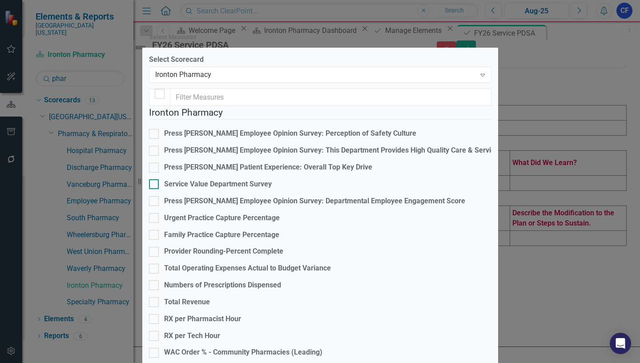  Describe the element at coordinates (222, 218) in the screenshot. I see `div: Urgent Practice Capture Percentage` at that location.